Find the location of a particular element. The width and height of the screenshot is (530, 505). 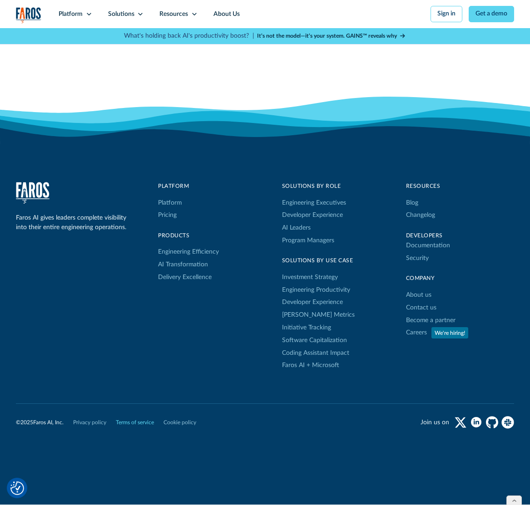

div: Solutions By Use Case is located at coordinates (318, 261).